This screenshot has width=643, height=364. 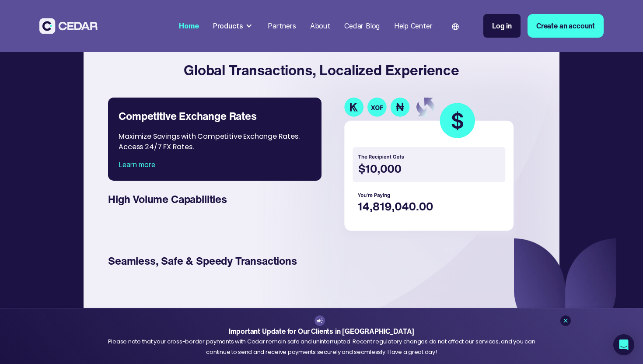 I want to click on div: Maximize Savings with Competitive Exchange Rates. Access 24/7 FX Rates., so click(x=215, y=142).